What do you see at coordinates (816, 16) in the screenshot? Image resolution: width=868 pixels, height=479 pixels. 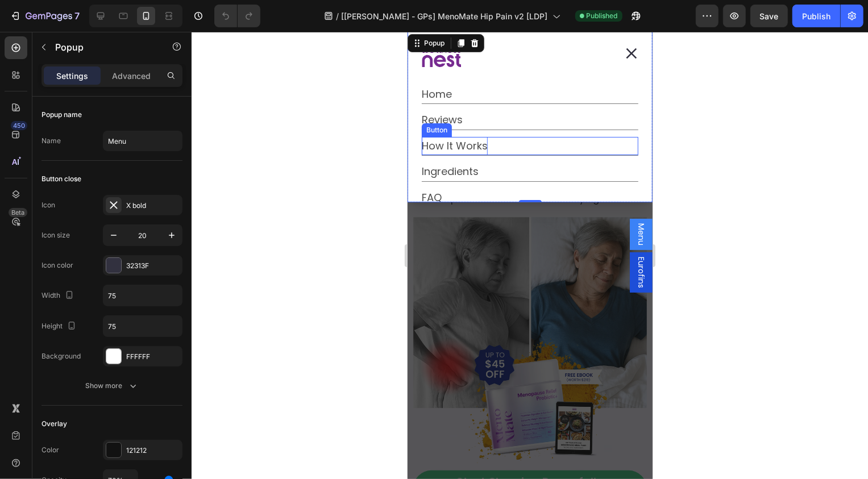 I see `div: Publish` at bounding box center [816, 16].